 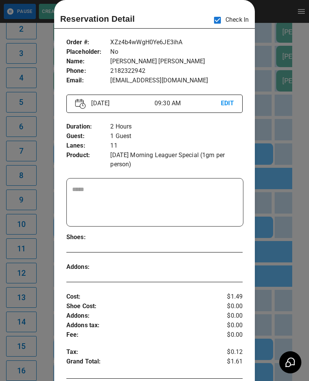 What do you see at coordinates (88, 127) in the screenshot?
I see `p: Duration :` at bounding box center [88, 127].